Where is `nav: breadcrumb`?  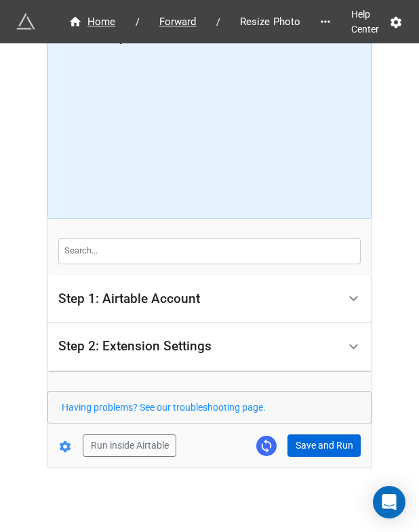
nav: breadcrumb is located at coordinates (184, 22).